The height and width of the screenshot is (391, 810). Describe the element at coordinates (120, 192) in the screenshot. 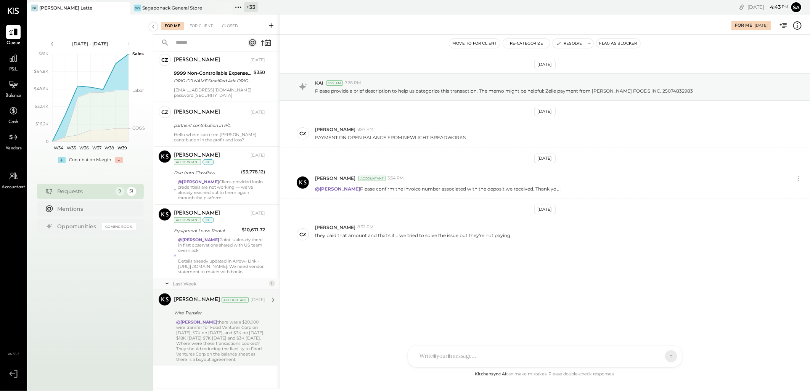

I see `div: 9` at that location.